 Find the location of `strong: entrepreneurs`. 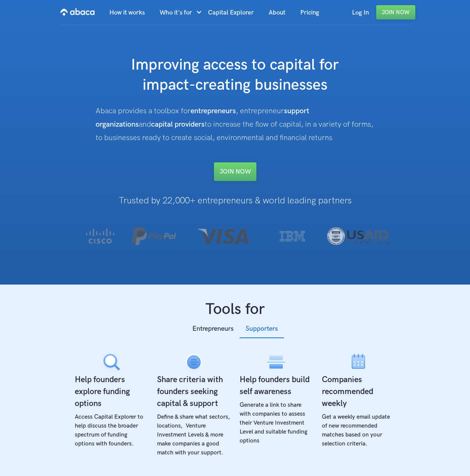

strong: entrepreneurs is located at coordinates (213, 111).